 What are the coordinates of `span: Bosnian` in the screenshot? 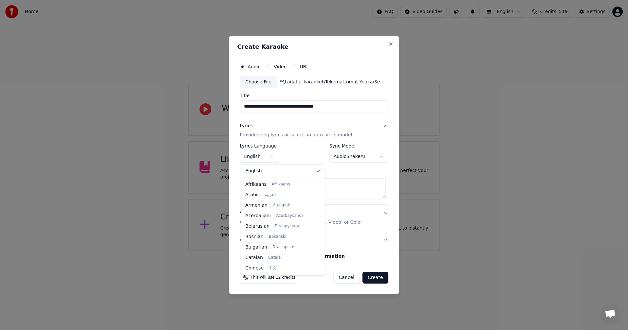 It's located at (255, 237).